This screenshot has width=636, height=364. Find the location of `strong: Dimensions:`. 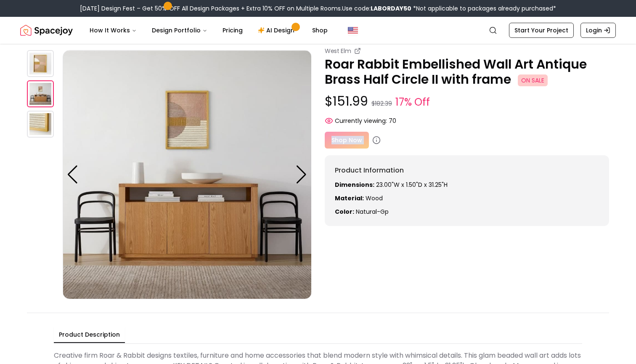

strong: Dimensions: is located at coordinates (354, 184).